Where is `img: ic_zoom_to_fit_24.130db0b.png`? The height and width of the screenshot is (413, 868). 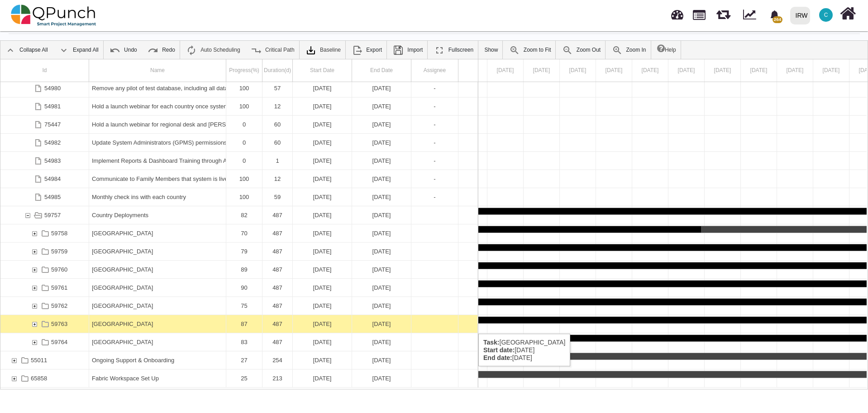
img: ic_zoom_to_fit_24.130db0b.png is located at coordinates (515, 50).